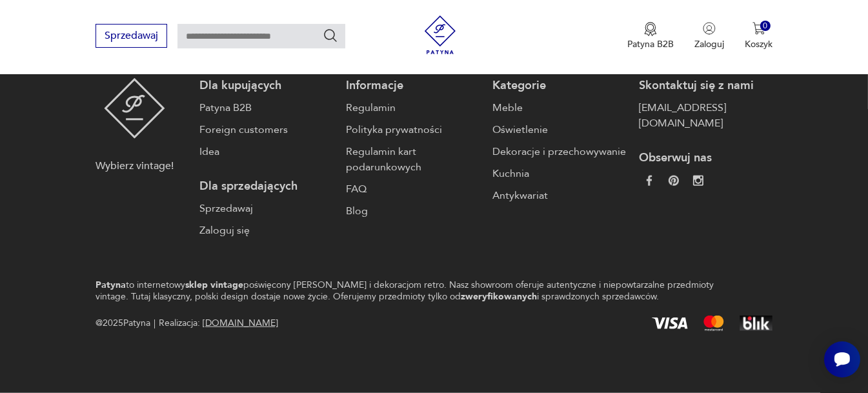 This screenshot has height=393, width=868. I want to click on p: Zaloguj, so click(709, 44).